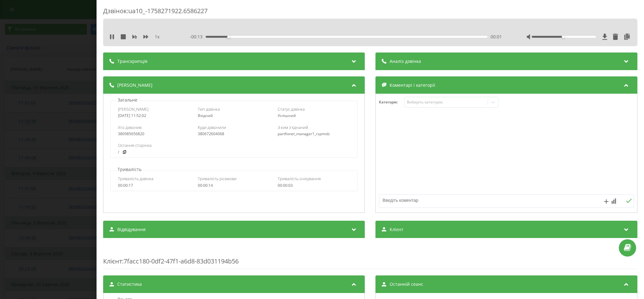  Describe the element at coordinates (129, 169) in the screenshot. I see `p: Тривалість` at that location.